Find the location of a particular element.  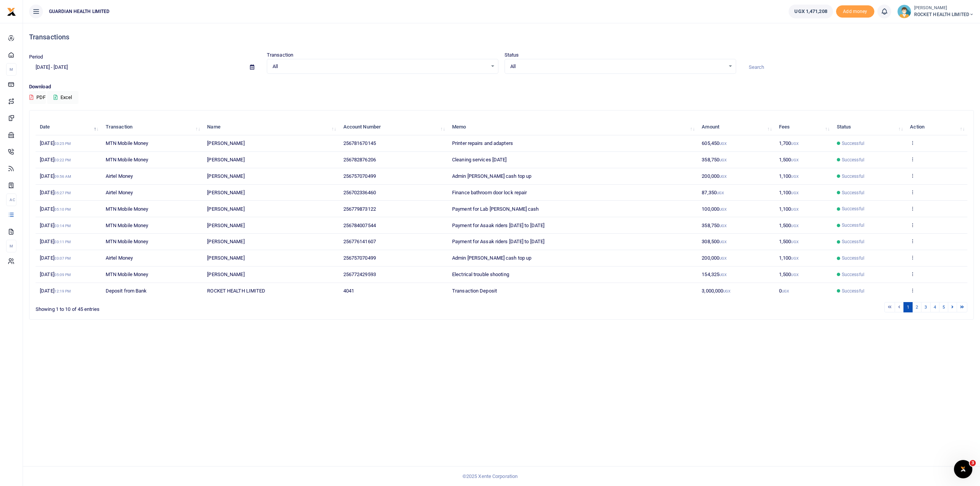

th: Amount: activate to sort column ascending is located at coordinates (736, 127).